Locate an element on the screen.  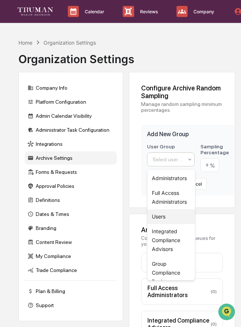
label: Sampling Percentage is located at coordinates (215, 150).